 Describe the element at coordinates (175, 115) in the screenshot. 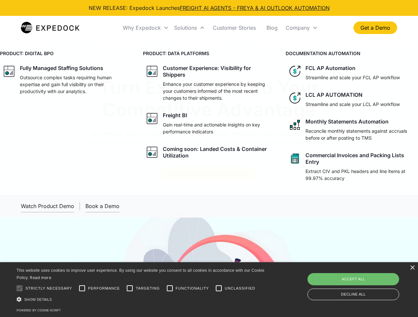

I see `div: Freight BI` at that location.